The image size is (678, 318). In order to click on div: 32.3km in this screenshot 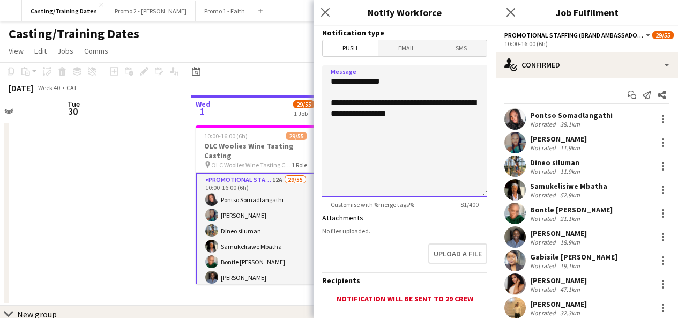, I will do `click(570, 312)`.